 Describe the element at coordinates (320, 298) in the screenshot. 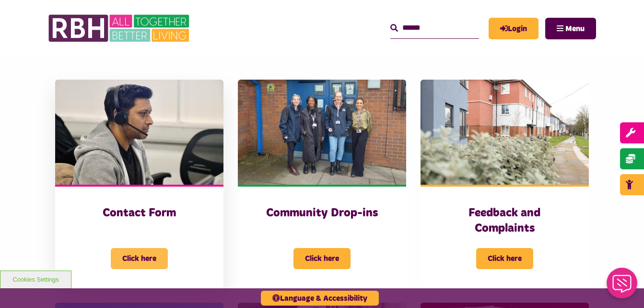

I see `button: Language & Accessibility` at that location.